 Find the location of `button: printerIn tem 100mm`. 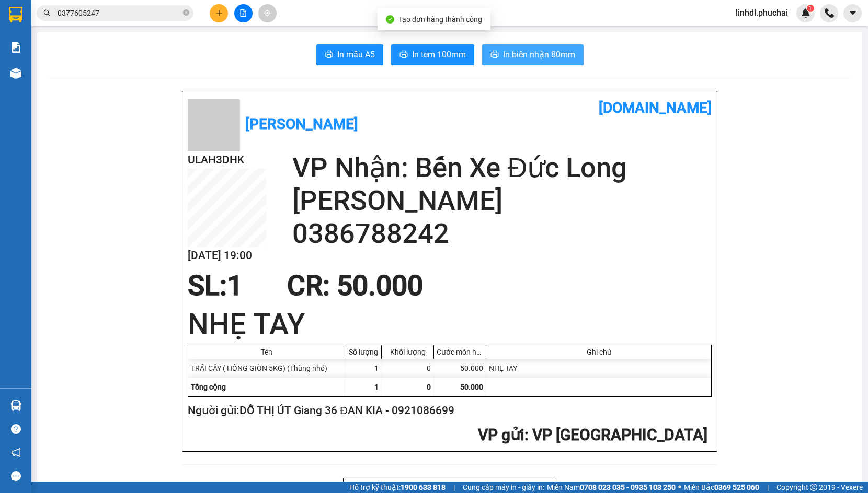

button: printerIn tem 100mm is located at coordinates (432, 55).